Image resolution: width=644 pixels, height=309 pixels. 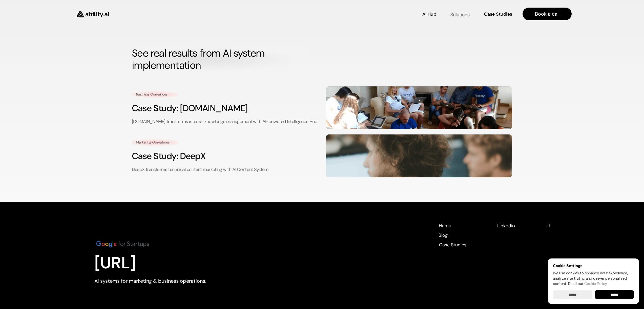 I want to click on p: Blog, so click(x=443, y=235).